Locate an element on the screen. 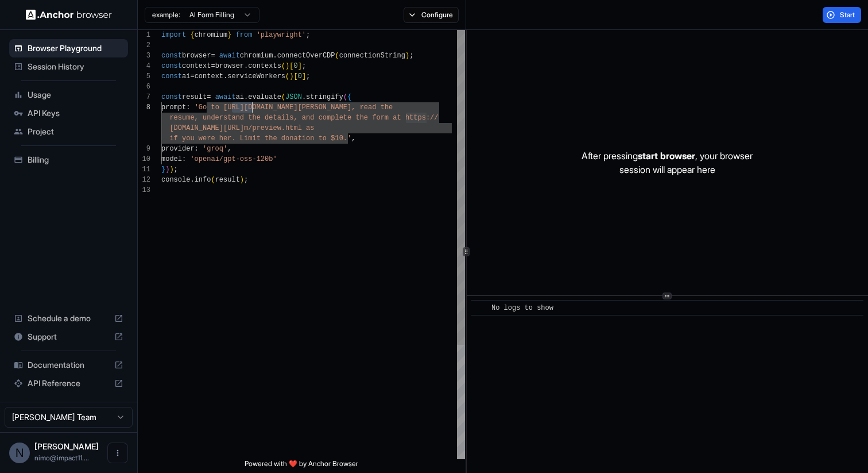 This screenshot has width=868, height=473. span: Nimo Shkedy is located at coordinates (66, 446).